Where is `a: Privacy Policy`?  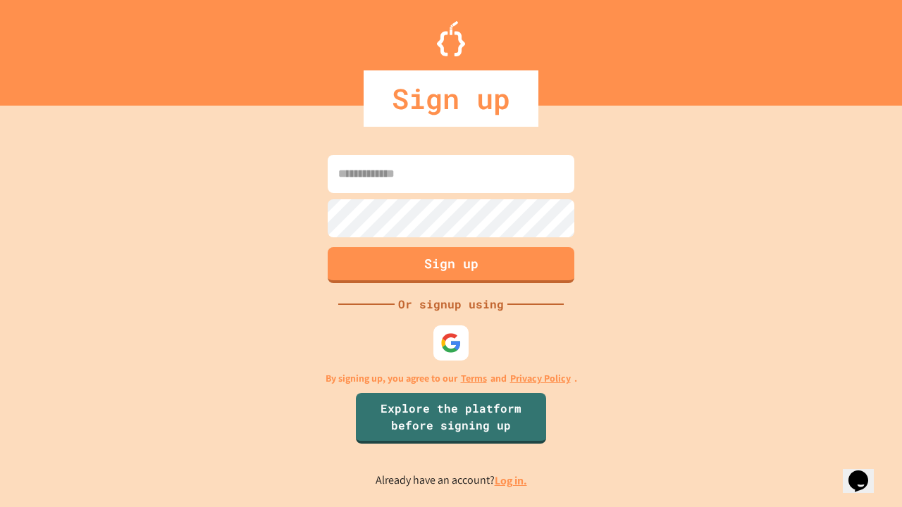
a: Privacy Policy is located at coordinates (540, 378).